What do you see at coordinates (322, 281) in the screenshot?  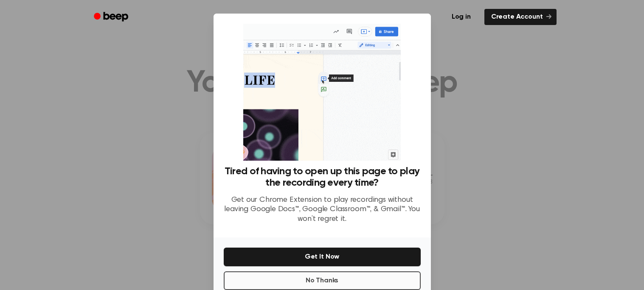 I see `button: No Thanks` at bounding box center [322, 281].